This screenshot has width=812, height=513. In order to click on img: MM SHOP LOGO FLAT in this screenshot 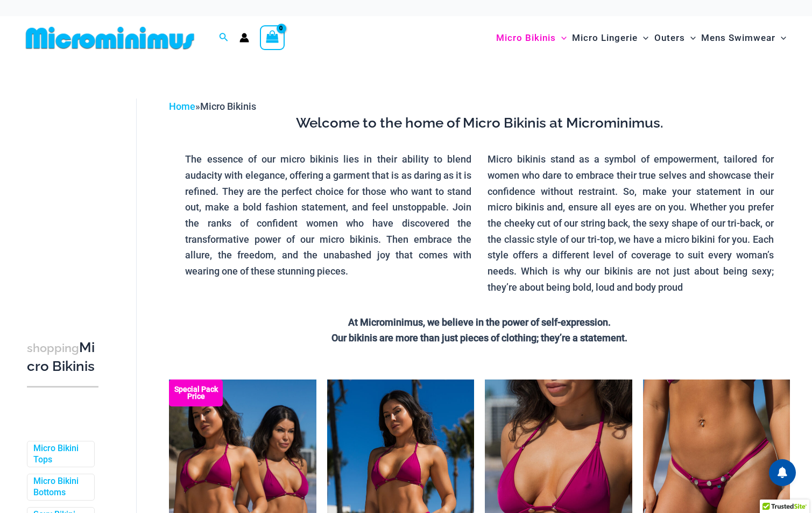, I will do `click(110, 37)`.